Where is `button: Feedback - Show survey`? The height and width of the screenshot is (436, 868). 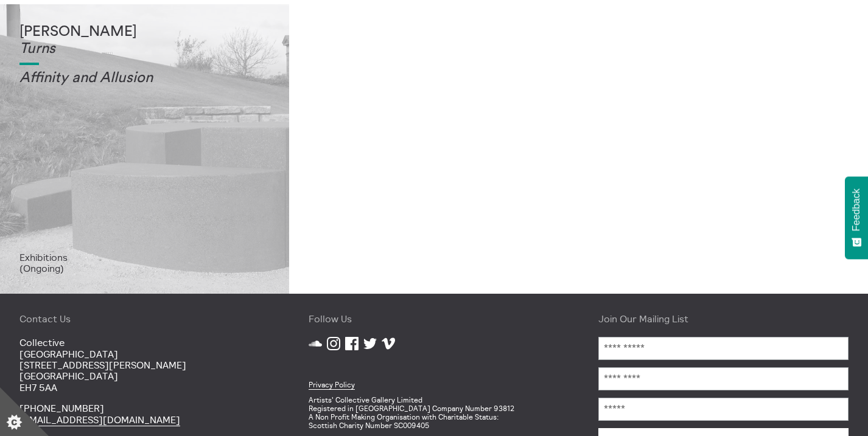 button: Feedback - Show survey is located at coordinates (856, 217).